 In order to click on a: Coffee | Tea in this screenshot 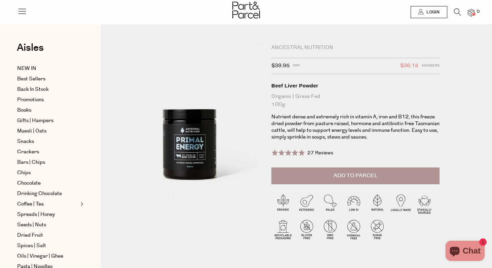, I will do `click(48, 204)`.